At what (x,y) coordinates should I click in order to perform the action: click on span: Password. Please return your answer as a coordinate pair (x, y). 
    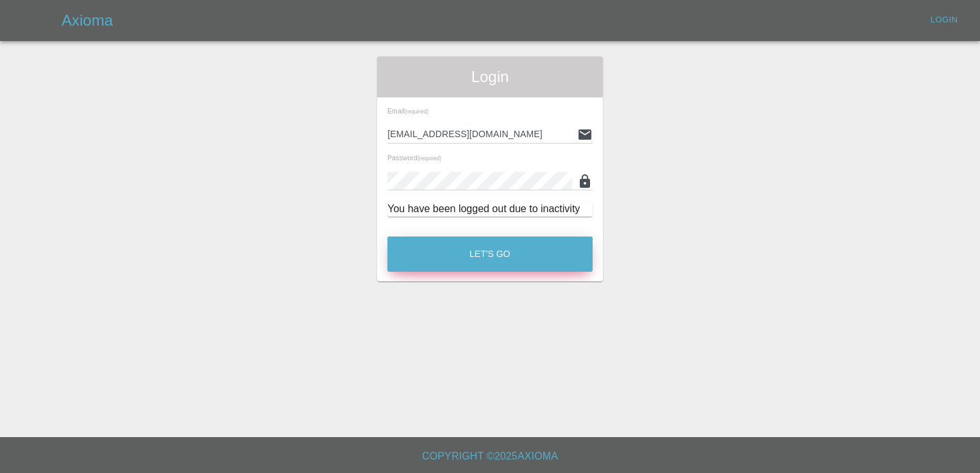
    Looking at the image, I should click on (414, 157).